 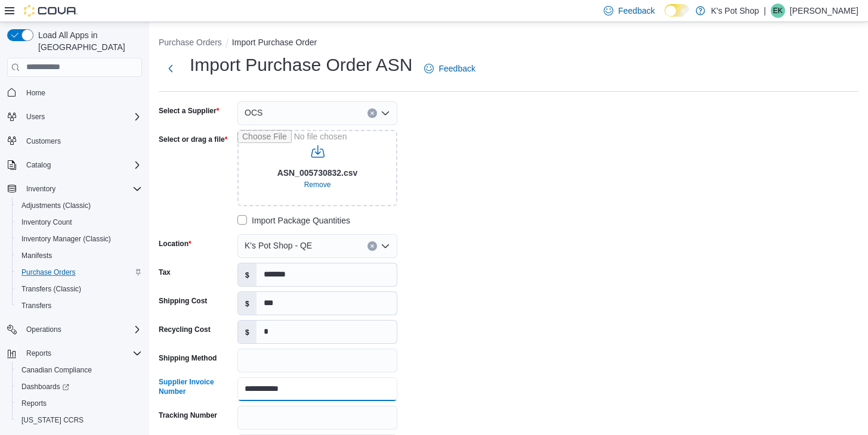 What do you see at coordinates (184, 330) in the screenshot?
I see `label: Recycling Cost` at bounding box center [184, 330].